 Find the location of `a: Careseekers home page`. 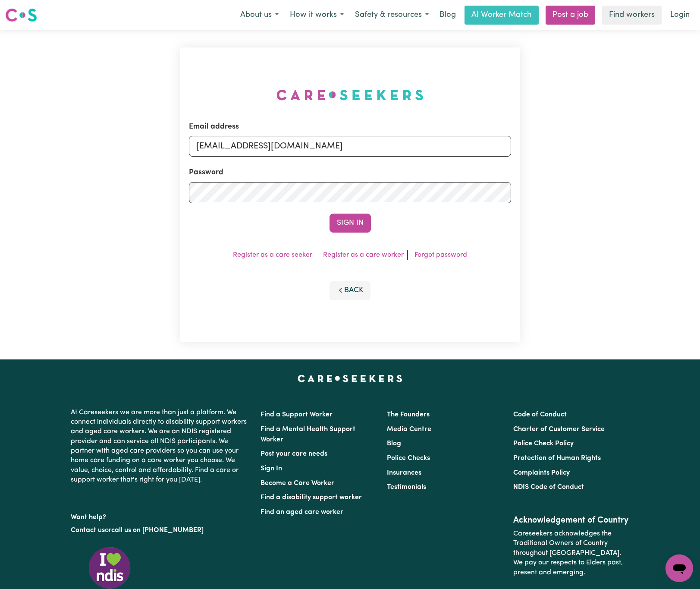

a: Careseekers home page is located at coordinates (350, 379).